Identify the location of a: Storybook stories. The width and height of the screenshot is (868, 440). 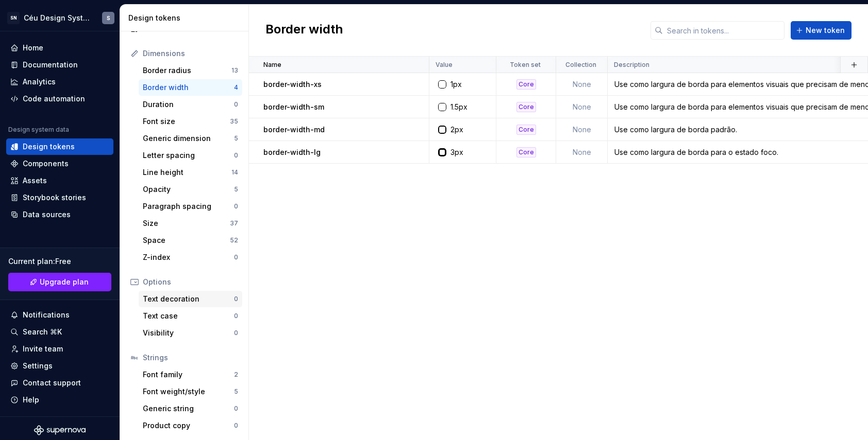
(60, 198).